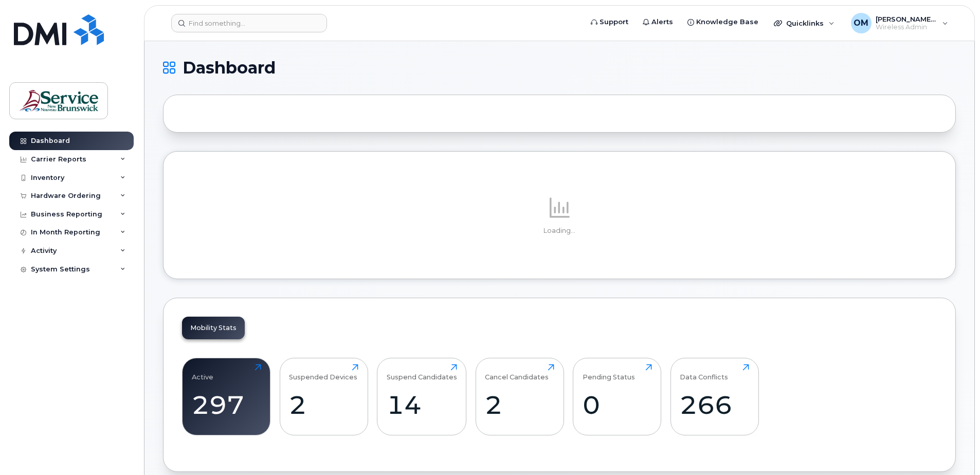 This screenshot has height=475, width=980. Describe the element at coordinates (617, 404) in the screenshot. I see `div: 0` at that location.